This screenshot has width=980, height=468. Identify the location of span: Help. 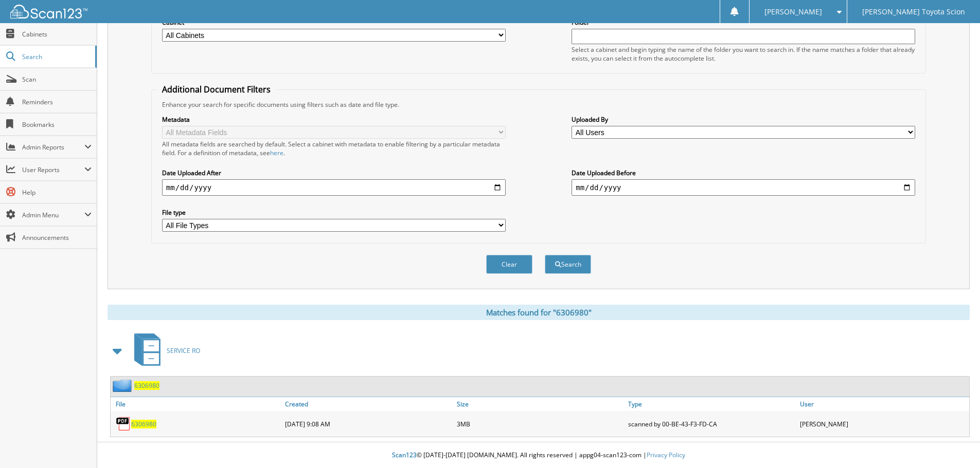
(57, 192).